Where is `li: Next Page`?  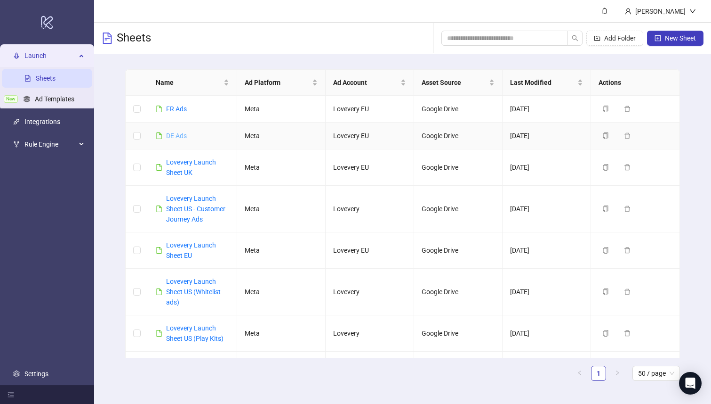
li: Next Page is located at coordinates (618, 373).